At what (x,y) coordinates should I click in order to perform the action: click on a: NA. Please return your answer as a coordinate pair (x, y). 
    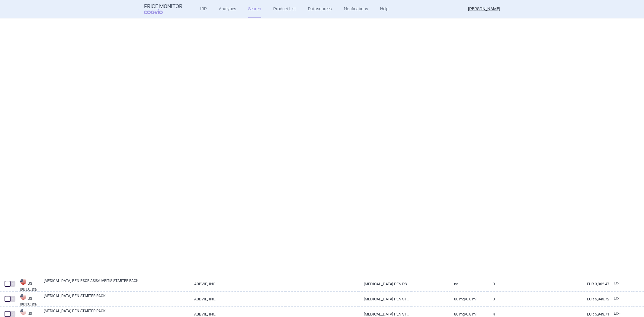
    Looking at the image, I should click on (469, 284).